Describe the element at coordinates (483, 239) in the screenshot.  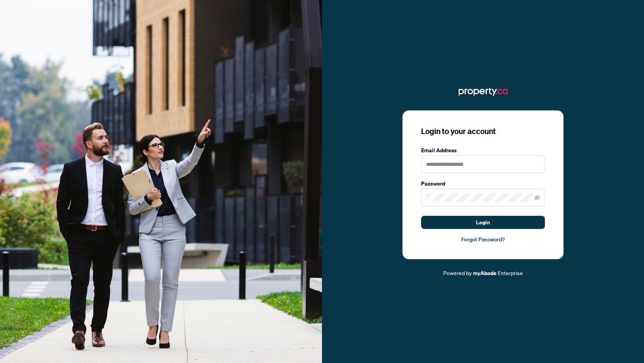
I see `a: Forgot Password?` at that location.